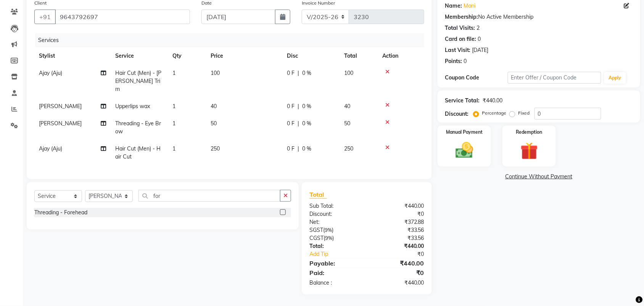 Image resolution: width=644 pixels, height=306 pixels. What do you see at coordinates (495, 113) in the screenshot?
I see `label: Percentage` at bounding box center [495, 113].